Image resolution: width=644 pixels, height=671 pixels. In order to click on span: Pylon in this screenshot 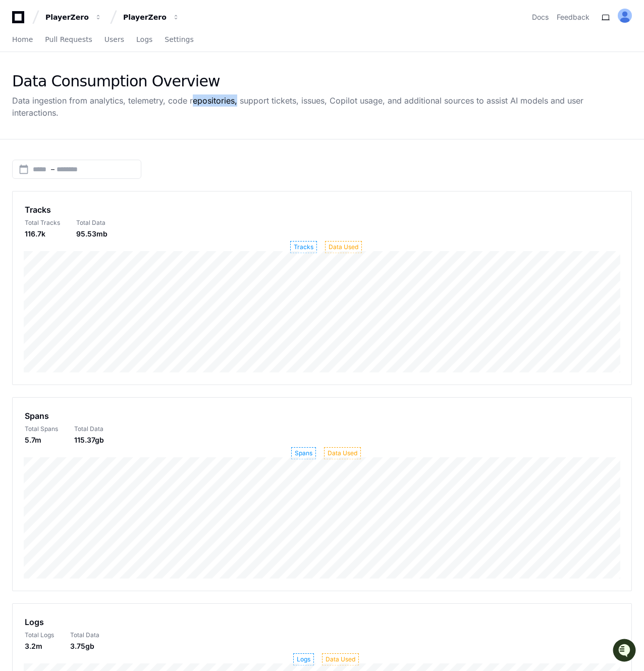, I will do `click(111, 109)`.